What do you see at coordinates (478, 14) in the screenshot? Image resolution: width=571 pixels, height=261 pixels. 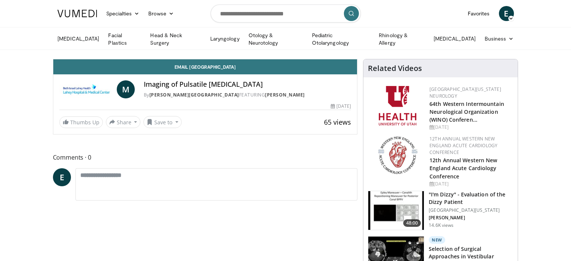 I see `a: Favorites` at bounding box center [478, 14].